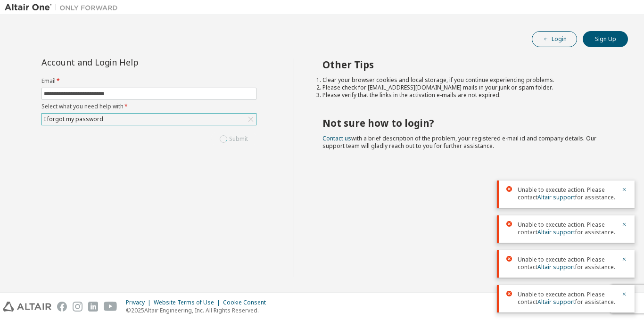  What do you see at coordinates (77, 306) in the screenshot?
I see `img: instagram.svg` at bounding box center [77, 306].